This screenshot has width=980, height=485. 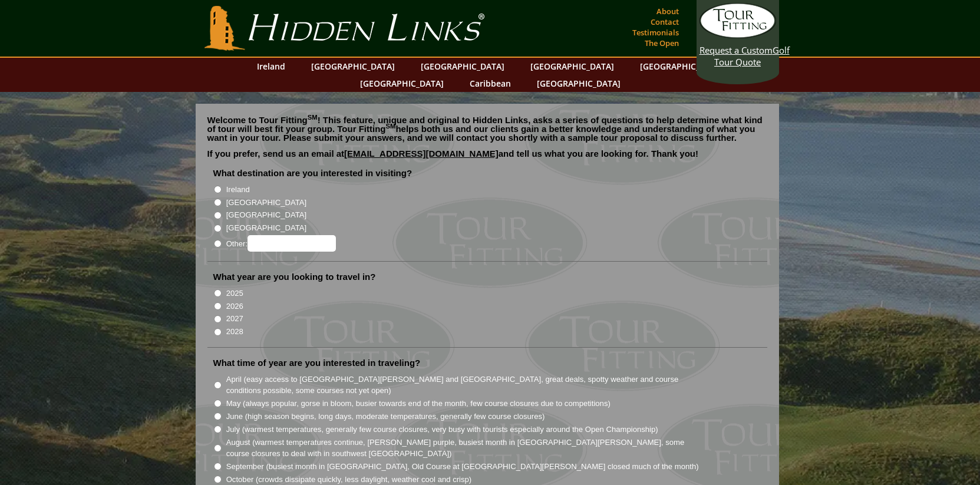 I want to click on label: 2027, so click(x=234, y=319).